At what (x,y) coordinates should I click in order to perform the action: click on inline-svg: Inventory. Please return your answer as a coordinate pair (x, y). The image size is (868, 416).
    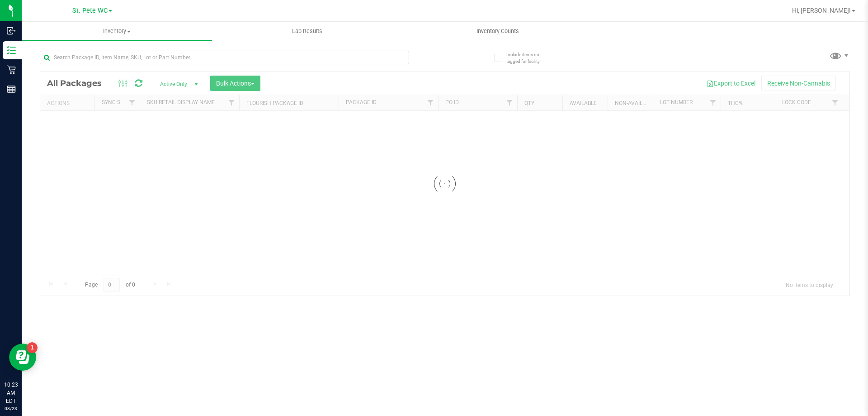
    Looking at the image, I should click on (11, 50).